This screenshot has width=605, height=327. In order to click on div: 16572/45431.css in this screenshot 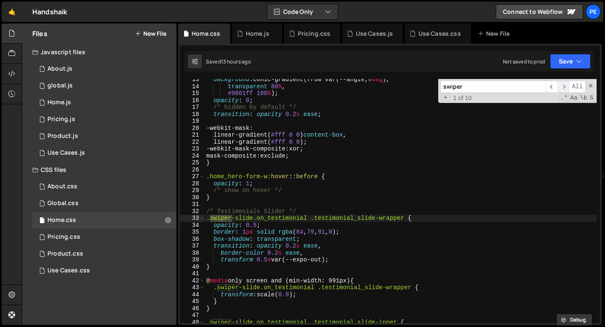, I will do `click(104, 237)`.